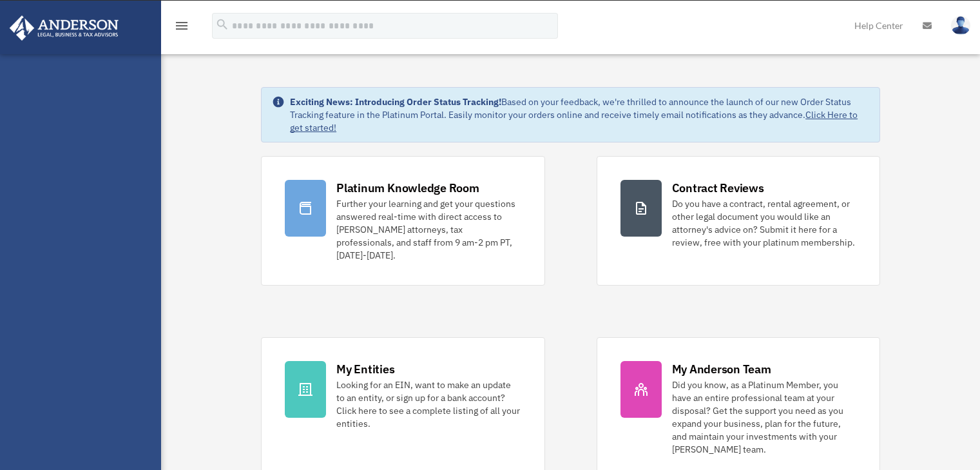 Image resolution: width=980 pixels, height=470 pixels. Describe the element at coordinates (395, 102) in the screenshot. I see `strong: Exciting News: Introducing Order Status Tracking!` at that location.